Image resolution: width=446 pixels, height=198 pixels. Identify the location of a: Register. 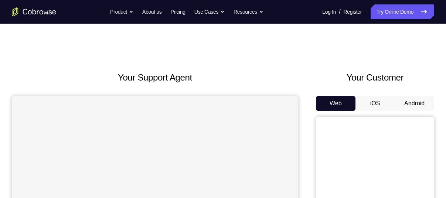
(353, 12).